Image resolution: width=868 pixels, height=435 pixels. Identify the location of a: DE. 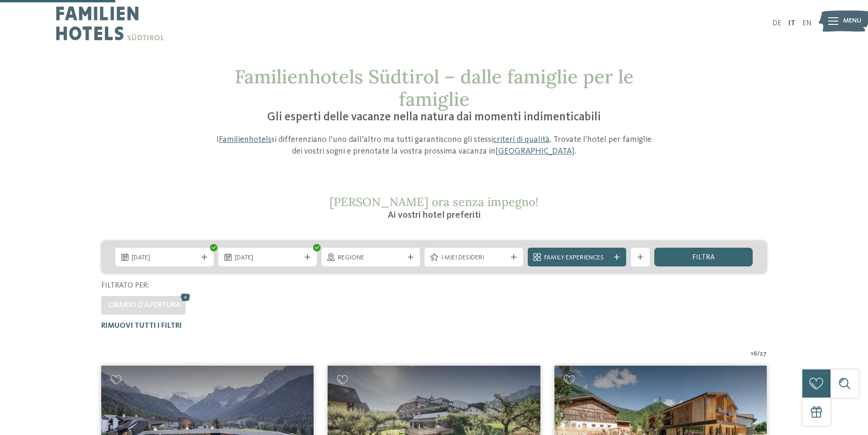
(776, 23).